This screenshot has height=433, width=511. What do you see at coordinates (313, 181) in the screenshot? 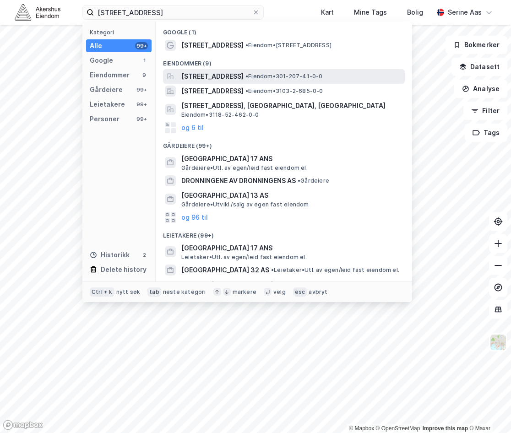
I see `span: Gårdeiere` at bounding box center [313, 181].